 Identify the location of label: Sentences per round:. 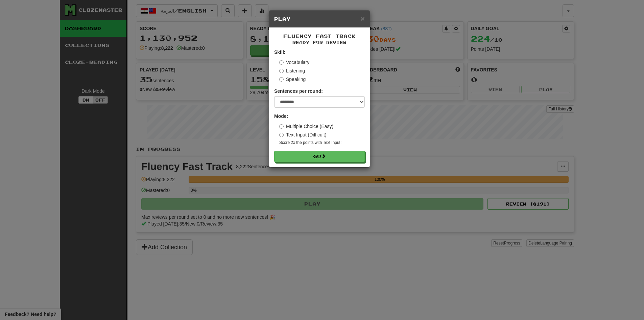
(298, 91).